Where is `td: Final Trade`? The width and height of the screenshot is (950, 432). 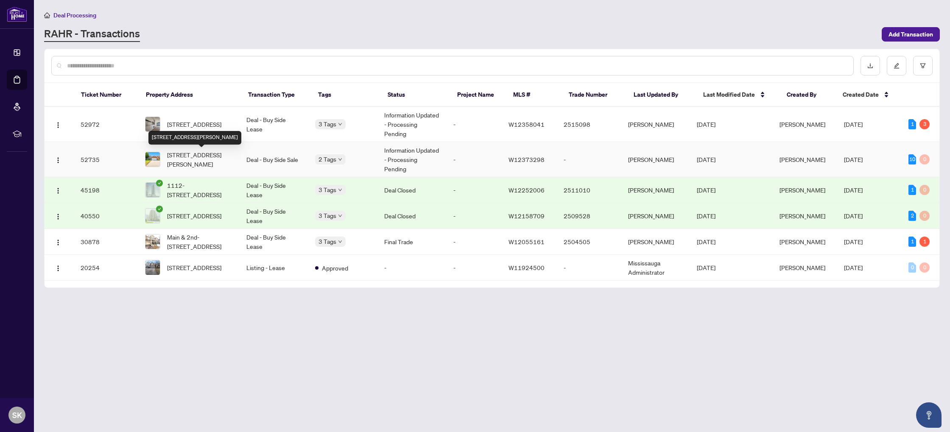 td: Final Trade is located at coordinates (412, 242).